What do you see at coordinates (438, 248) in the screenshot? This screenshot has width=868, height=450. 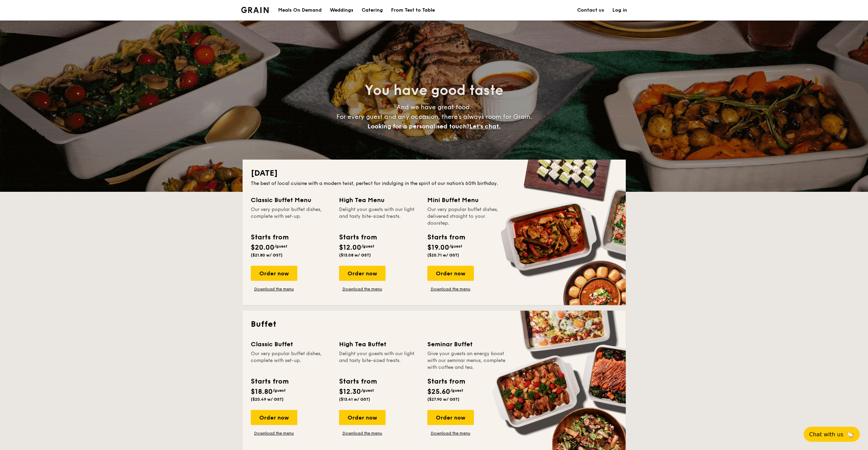 I see `span: $19.00` at bounding box center [438, 248].